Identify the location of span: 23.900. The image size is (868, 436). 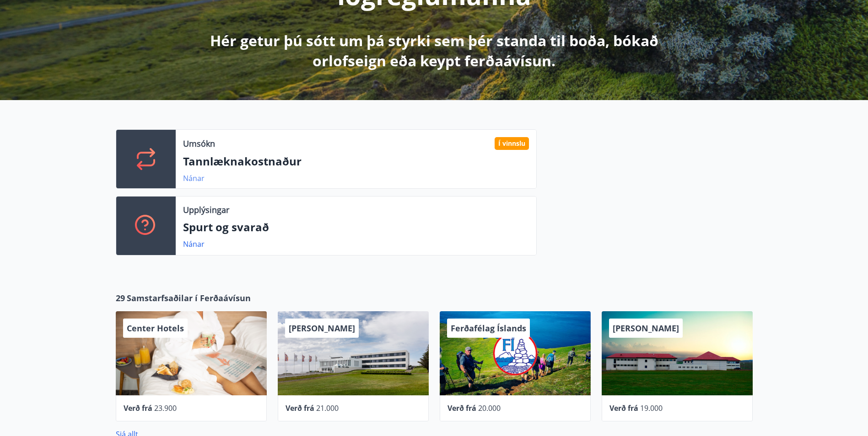
(165, 409).